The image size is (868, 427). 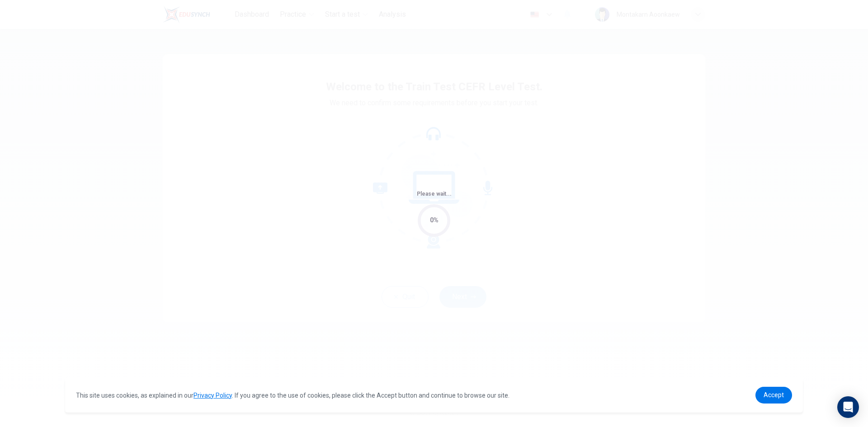 I want to click on span: Accept, so click(x=773, y=395).